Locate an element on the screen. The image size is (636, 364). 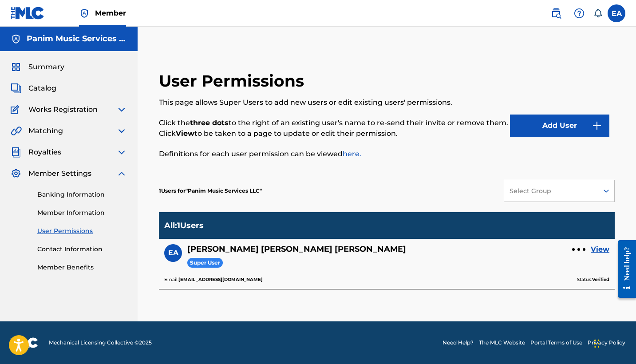
div: Need help? is located at coordinates (15, 31).